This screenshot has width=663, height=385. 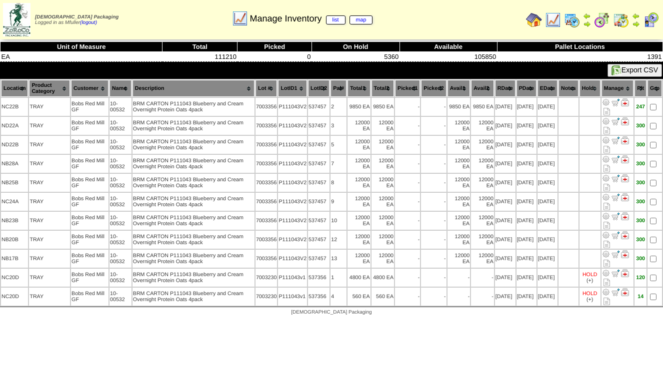 What do you see at coordinates (292, 88) in the screenshot?
I see `th: LotID1` at bounding box center [292, 88].